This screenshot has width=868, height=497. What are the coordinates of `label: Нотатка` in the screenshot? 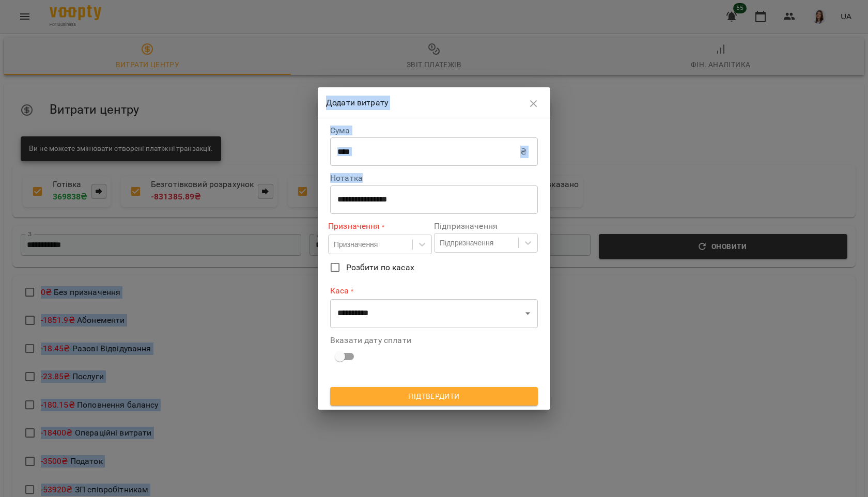 It's located at (434, 178).